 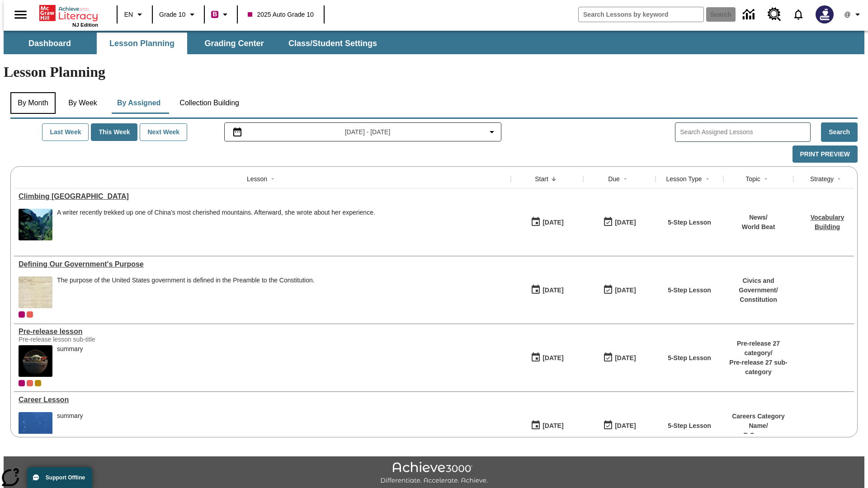 What do you see at coordinates (547, 291) in the screenshot?
I see `button: 07/01/25: First time the lesson was available` at bounding box center [547, 291].